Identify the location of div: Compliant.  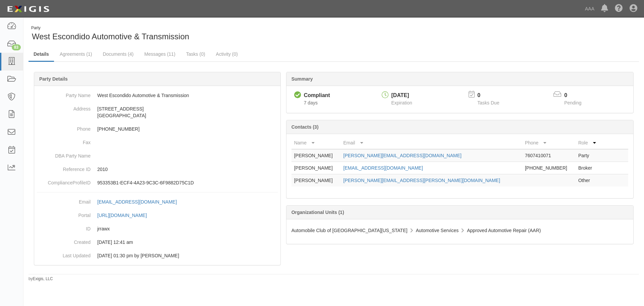
(317, 96).